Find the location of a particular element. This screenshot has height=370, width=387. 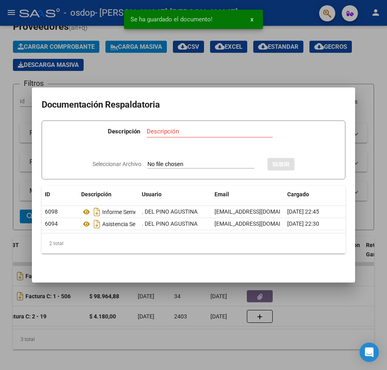

button: x is located at coordinates (251, 19).